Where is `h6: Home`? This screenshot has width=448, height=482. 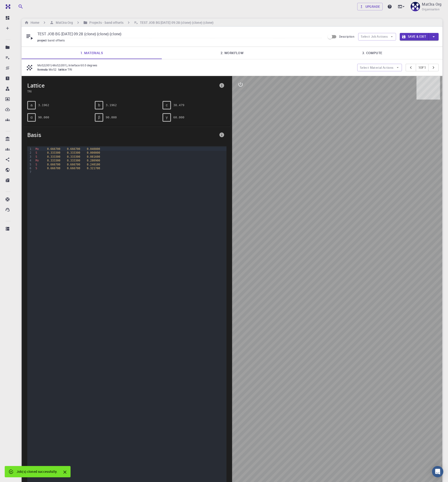
h6: Home is located at coordinates (34, 23).